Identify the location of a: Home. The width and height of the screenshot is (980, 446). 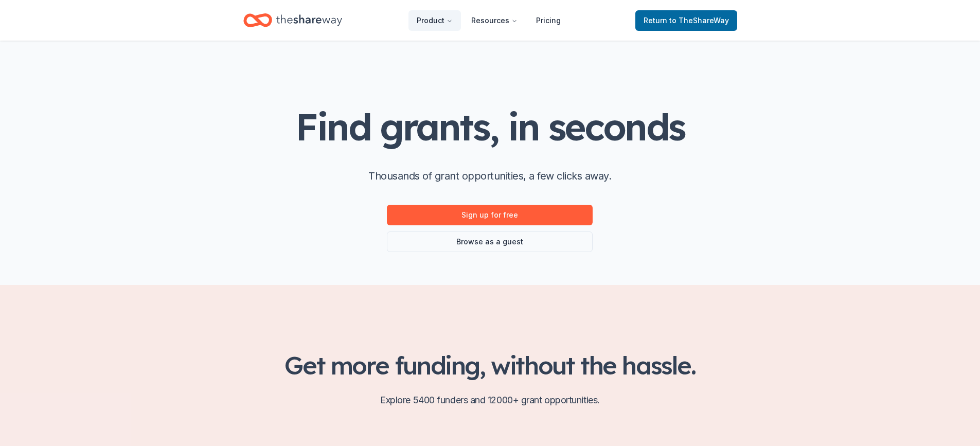
(293, 20).